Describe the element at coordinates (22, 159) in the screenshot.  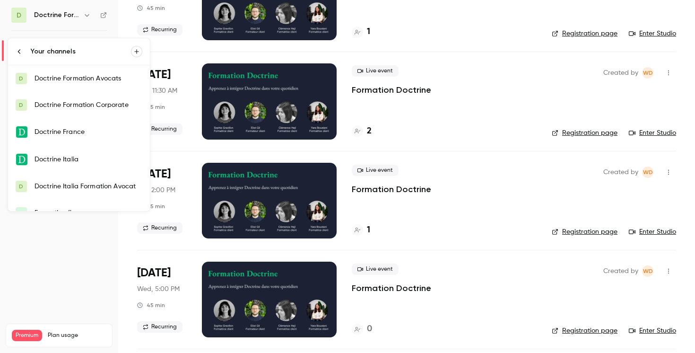
I see `img: Doctrine Italia` at that location.